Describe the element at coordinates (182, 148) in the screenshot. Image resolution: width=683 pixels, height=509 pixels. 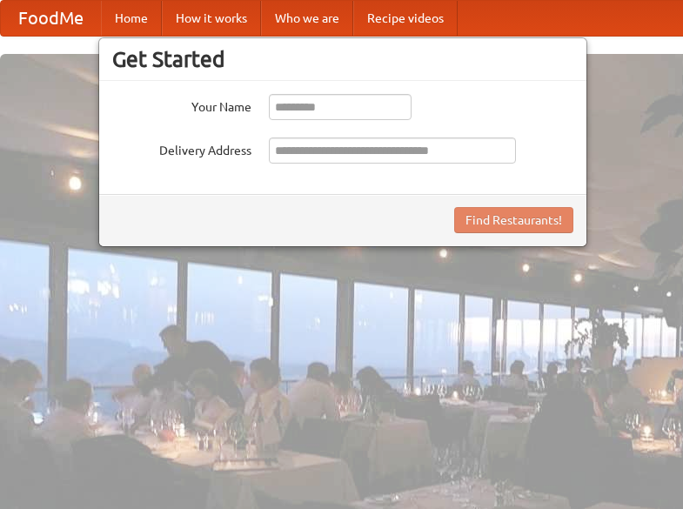
I see `label: Delivery Address` at that location.